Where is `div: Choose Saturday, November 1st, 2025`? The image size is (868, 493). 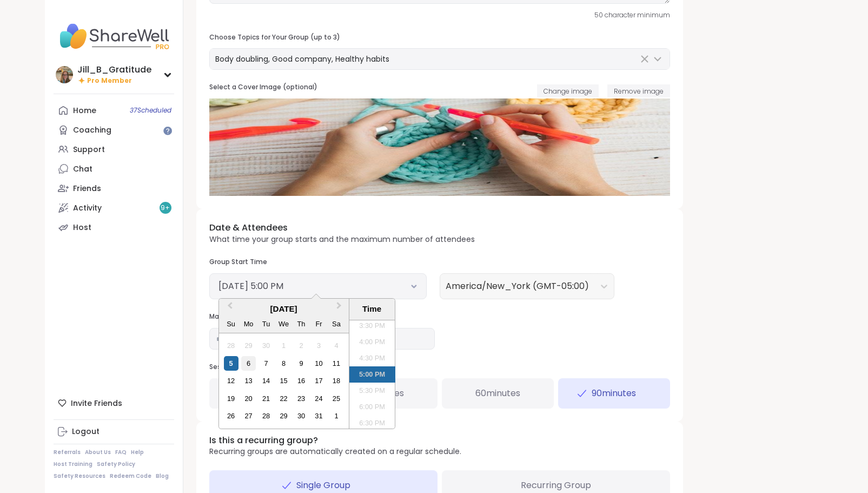 div: Choose Saturday, November 1st, 2025 is located at coordinates (336, 416).